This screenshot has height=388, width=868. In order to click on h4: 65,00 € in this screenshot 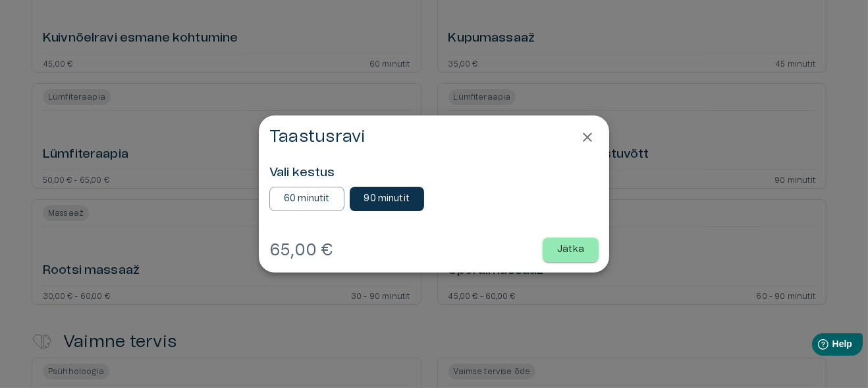, I will do `click(301, 250)`.